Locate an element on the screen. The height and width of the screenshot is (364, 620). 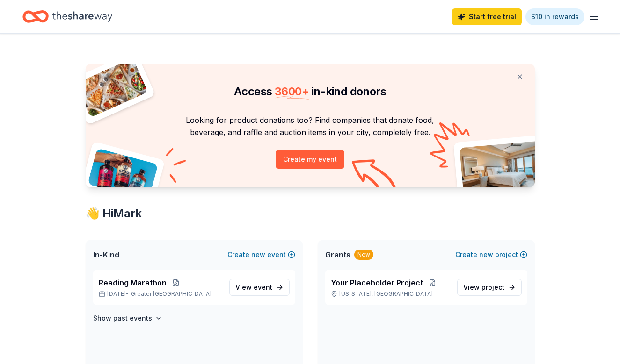
button: Createnewproject is located at coordinates (492, 255).